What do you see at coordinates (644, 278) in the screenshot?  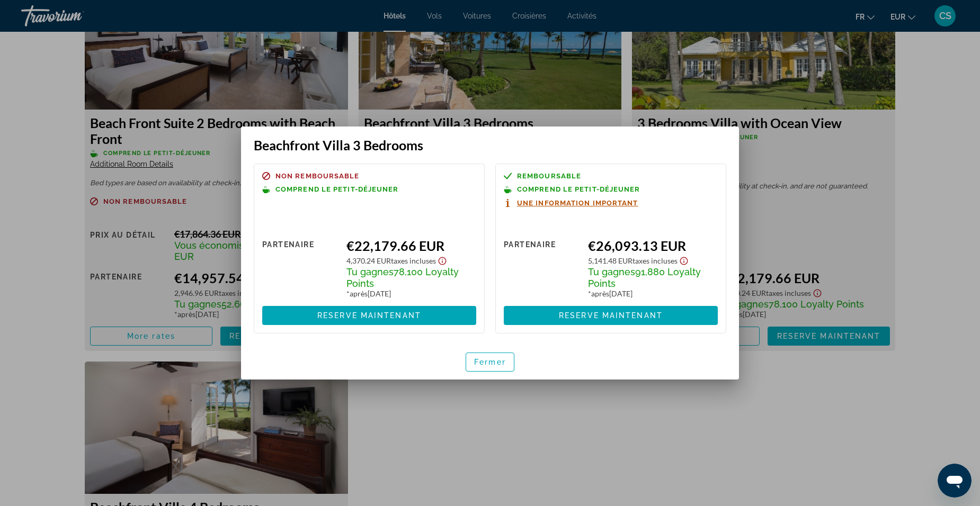 I see `span: 91,880 Loyalty Points` at bounding box center [644, 278].